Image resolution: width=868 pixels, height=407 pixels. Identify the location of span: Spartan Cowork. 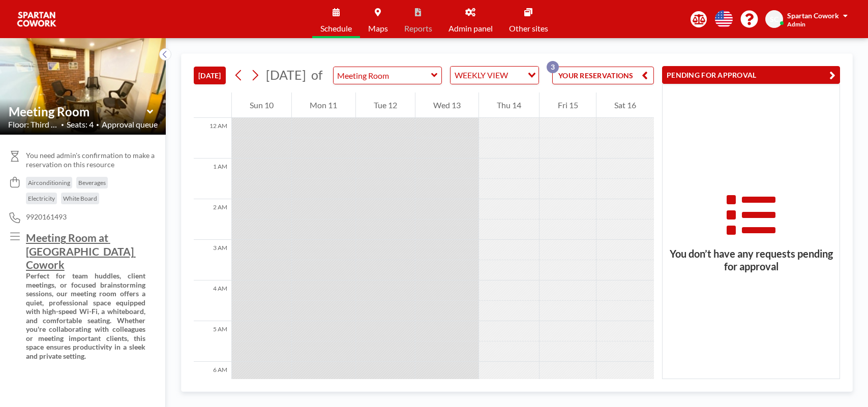
(813, 15).